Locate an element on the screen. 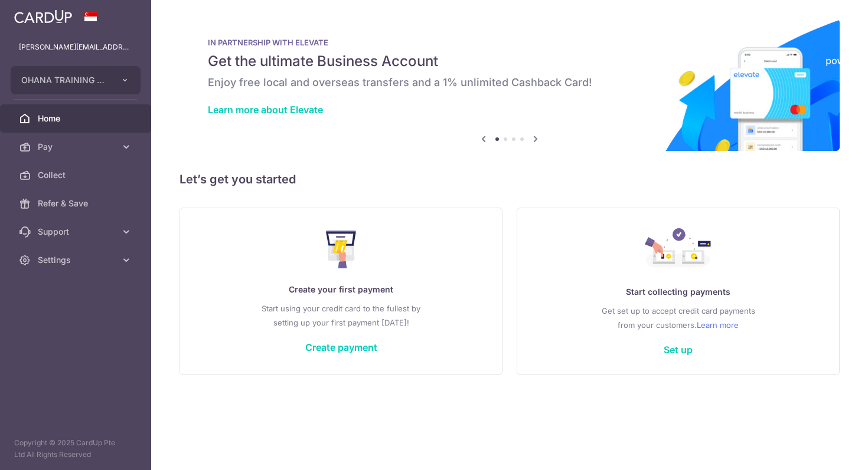 The image size is (868, 470). img: Renovation banner is located at coordinates (510, 85).